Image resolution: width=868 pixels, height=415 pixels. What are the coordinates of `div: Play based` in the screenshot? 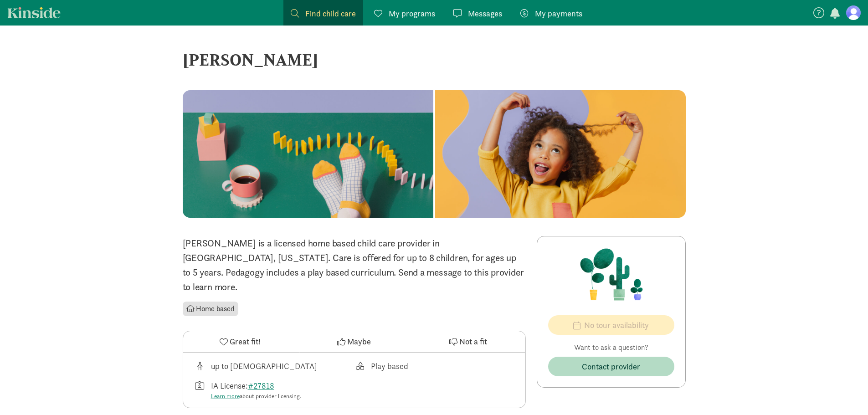 It's located at (390, 366).